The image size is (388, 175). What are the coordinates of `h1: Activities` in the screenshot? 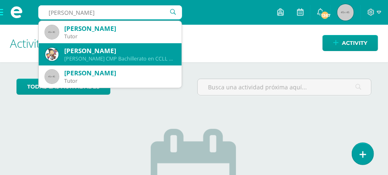 It's located at (194, 43).